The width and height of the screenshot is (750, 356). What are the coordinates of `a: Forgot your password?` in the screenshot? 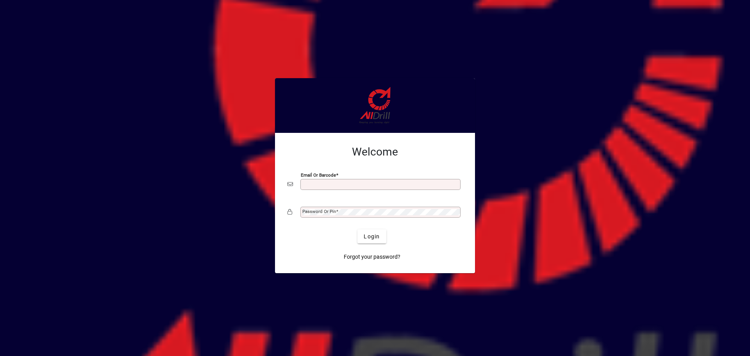 It's located at (372, 256).